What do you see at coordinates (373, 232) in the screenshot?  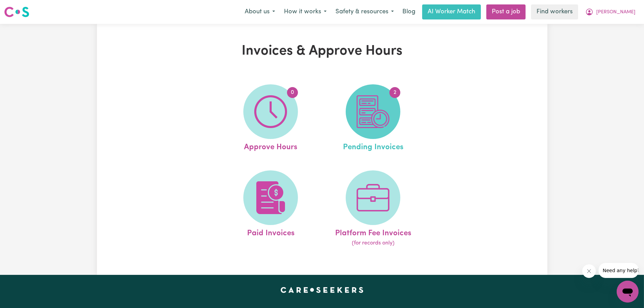 I see `span: Platform Fee Invoices` at bounding box center [373, 232].